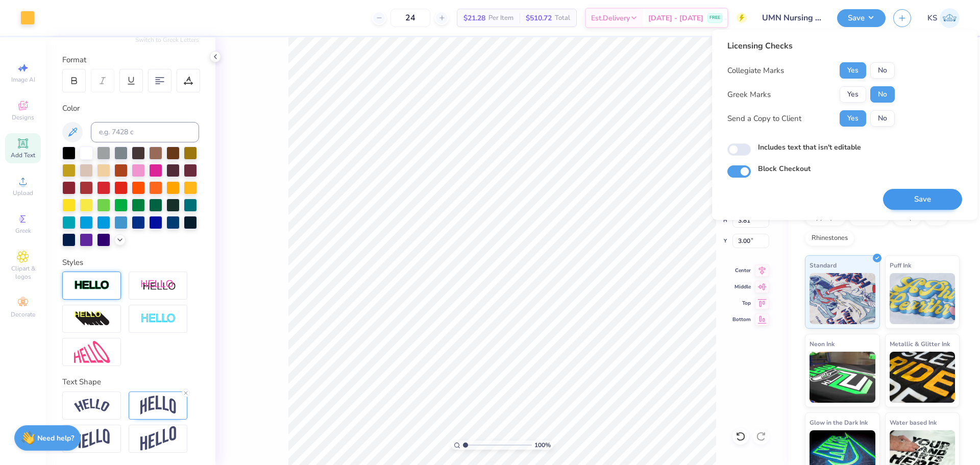  What do you see at coordinates (474, 18) in the screenshot?
I see `span: $21.28` at bounding box center [474, 18].